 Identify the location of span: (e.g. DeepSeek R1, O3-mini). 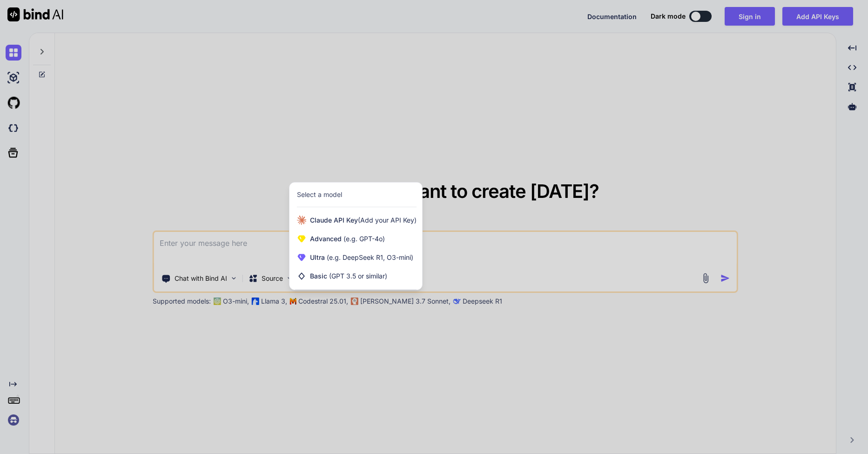
(369, 257).